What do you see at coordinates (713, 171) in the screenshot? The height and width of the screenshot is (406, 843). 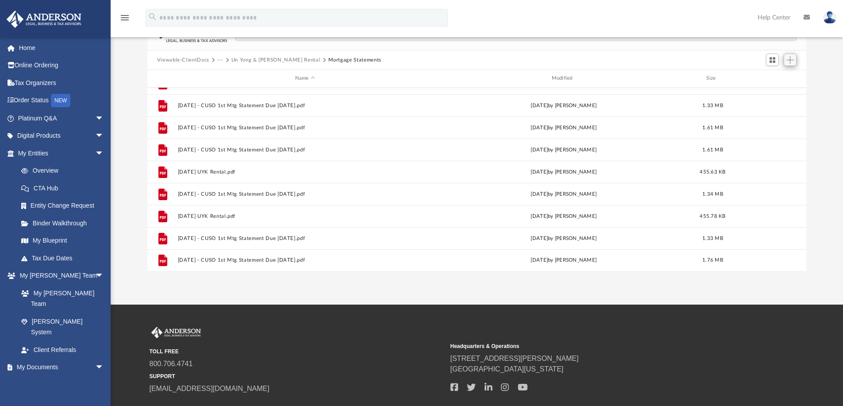 I see `span: 455.63 KB` at bounding box center [713, 171].